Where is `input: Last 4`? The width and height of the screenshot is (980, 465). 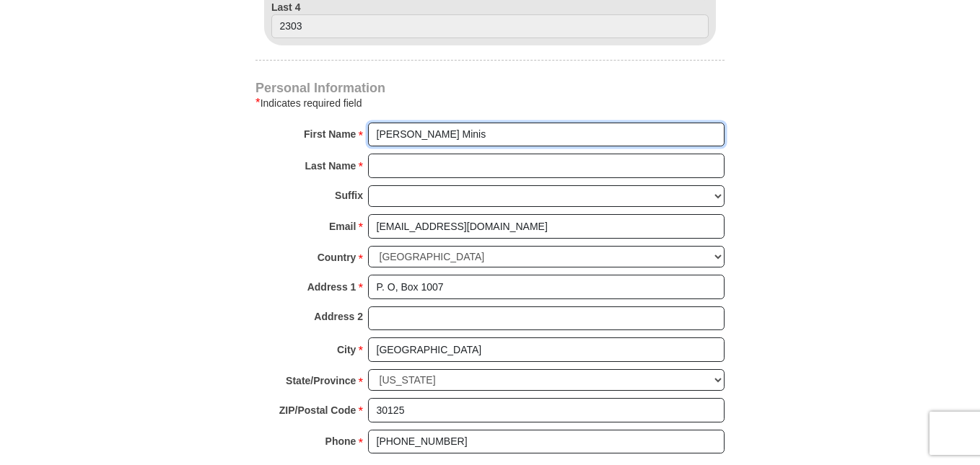 input: Last 4 is located at coordinates (490, 27).